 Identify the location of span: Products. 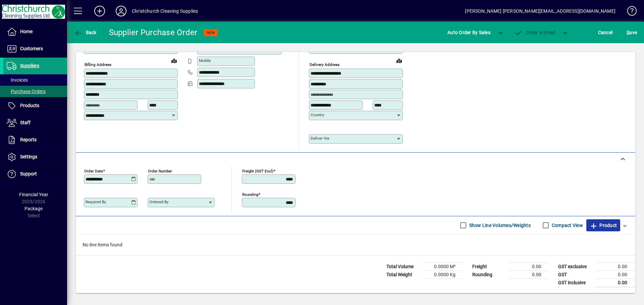
(29, 106).